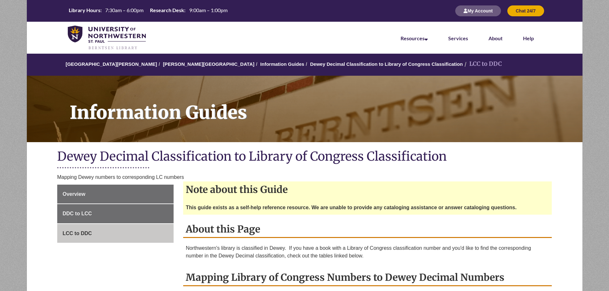 This screenshot has height=291, width=609. Describe the element at coordinates (77, 233) in the screenshot. I see `span: LCC to DDC` at that location.